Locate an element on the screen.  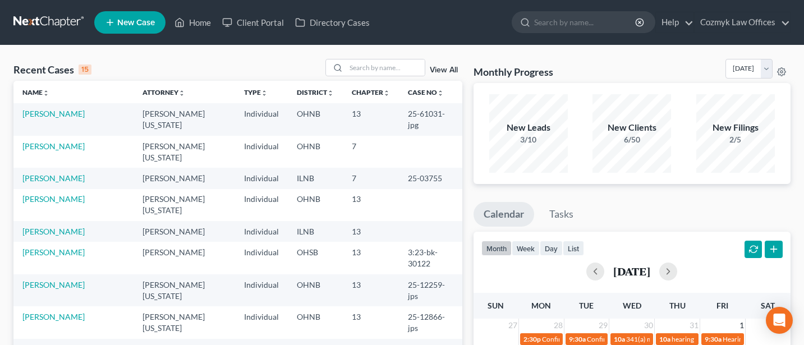
a: Districtunfold_more is located at coordinates (315, 92).